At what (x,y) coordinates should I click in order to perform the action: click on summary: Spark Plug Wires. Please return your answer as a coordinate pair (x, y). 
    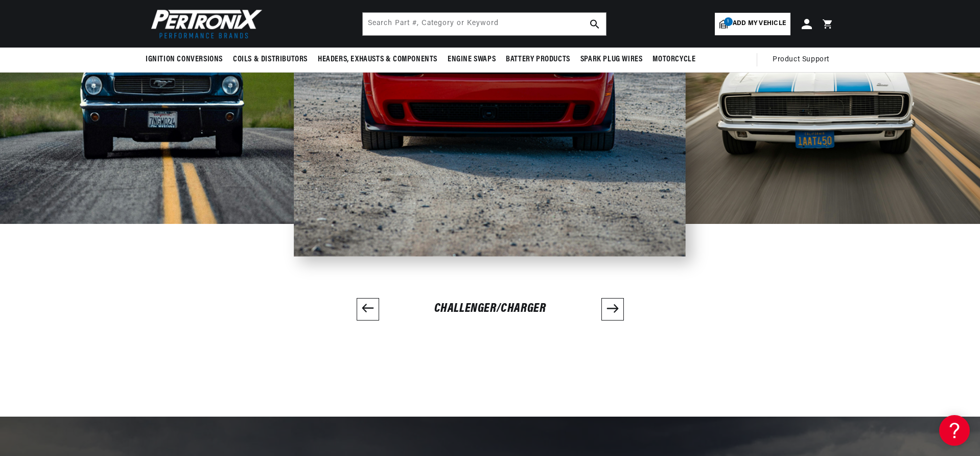
    Looking at the image, I should click on (611, 59).